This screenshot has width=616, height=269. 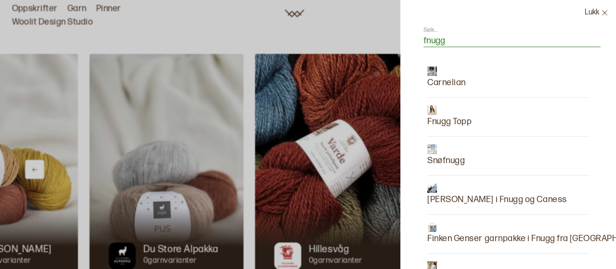 What do you see at coordinates (446, 83) in the screenshot?
I see `p: Carnelian` at bounding box center [446, 83].